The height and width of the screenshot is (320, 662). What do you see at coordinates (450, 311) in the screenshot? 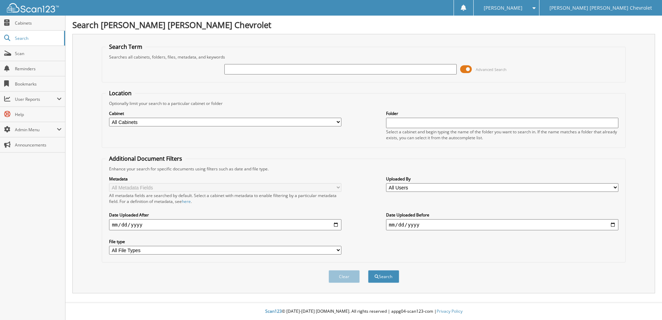
I see `a: Privacy Policy` at bounding box center [450, 311].